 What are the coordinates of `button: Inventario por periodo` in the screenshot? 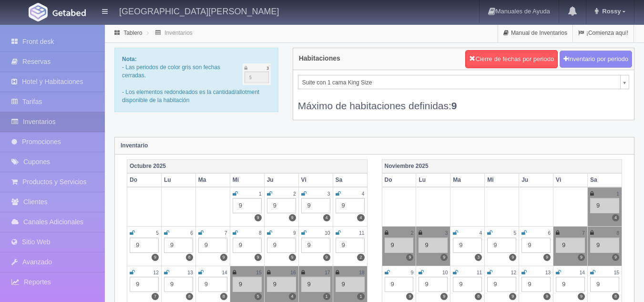 It's located at (596, 59).